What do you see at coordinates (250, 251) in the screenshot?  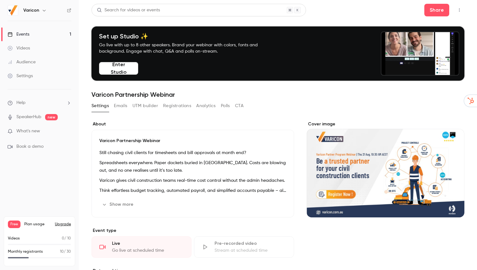 I see `div: Stream at scheduled time` at bounding box center [250, 251].